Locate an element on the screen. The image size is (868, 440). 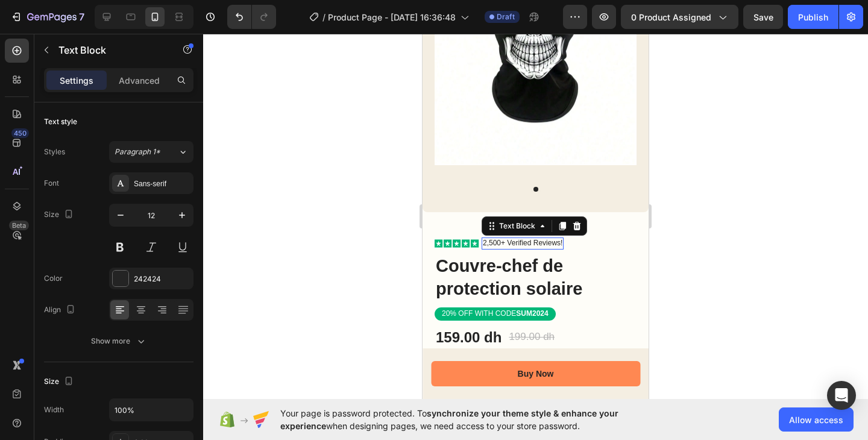
div: Styles is located at coordinates (55, 152).